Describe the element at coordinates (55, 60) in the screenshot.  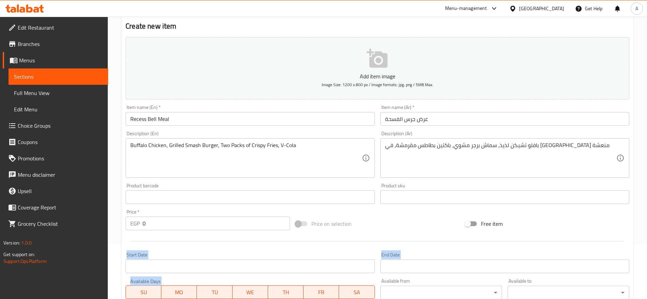
I see `a: Menus` at that location.